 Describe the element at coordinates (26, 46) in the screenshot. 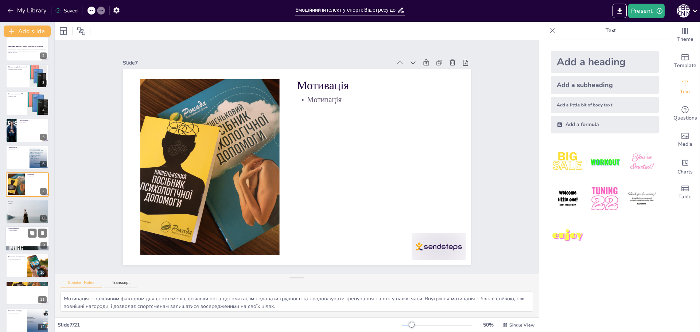

I see `strong: Емоційний інтелект у спорті: Від стресу до мотивації` at that location.